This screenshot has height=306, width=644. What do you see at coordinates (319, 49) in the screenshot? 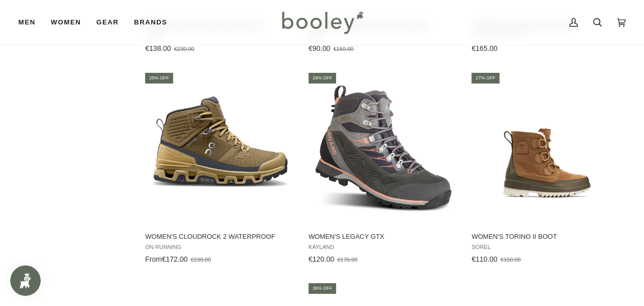
I see `span: €90.00` at bounding box center [319, 49].